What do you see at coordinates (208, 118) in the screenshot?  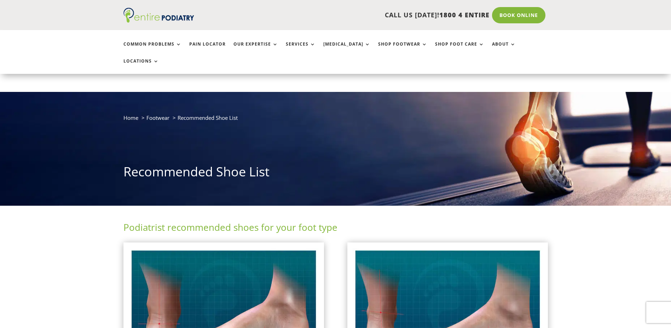 I see `span: Recommended Shoe List` at bounding box center [208, 118].